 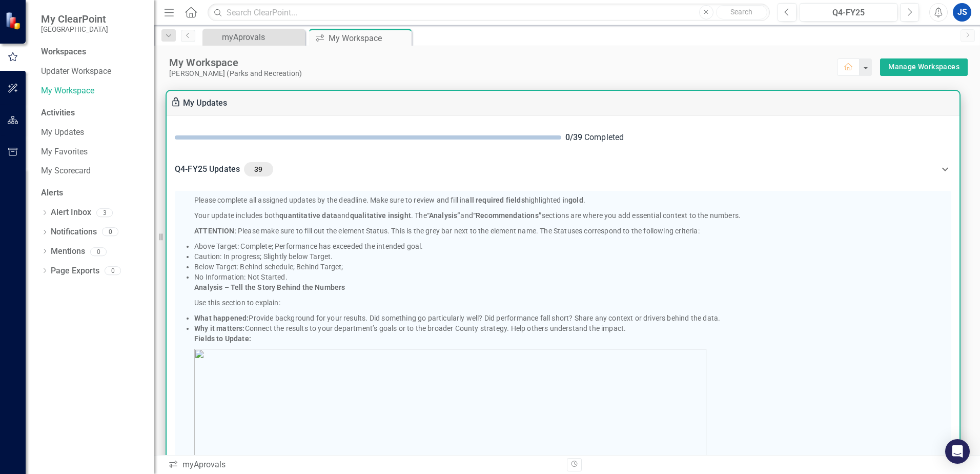 I want to click on a: Page Exports, so click(x=75, y=271).